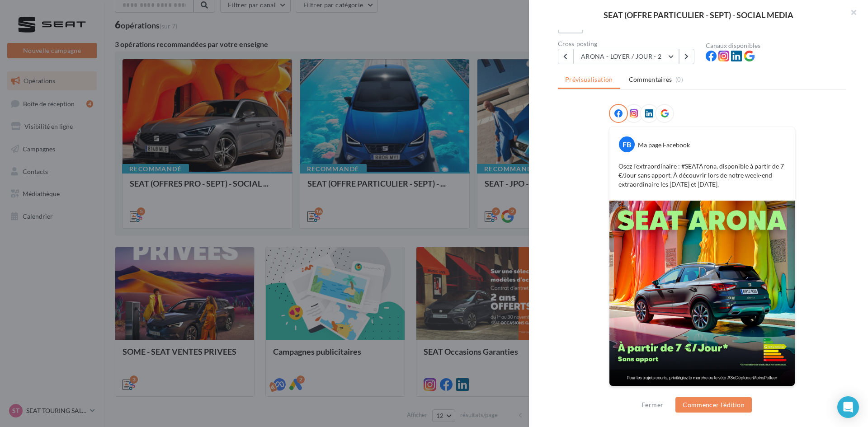 This screenshot has width=868, height=427. Describe the element at coordinates (848, 407) in the screenshot. I see `div: Open Intercom Messenger` at that location.